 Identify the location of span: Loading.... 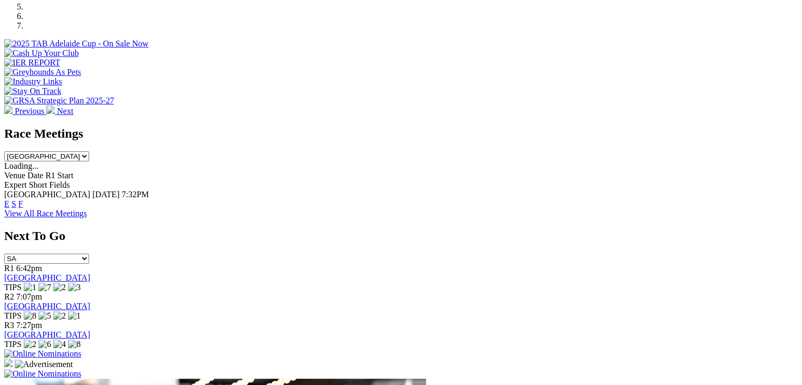
(21, 166).